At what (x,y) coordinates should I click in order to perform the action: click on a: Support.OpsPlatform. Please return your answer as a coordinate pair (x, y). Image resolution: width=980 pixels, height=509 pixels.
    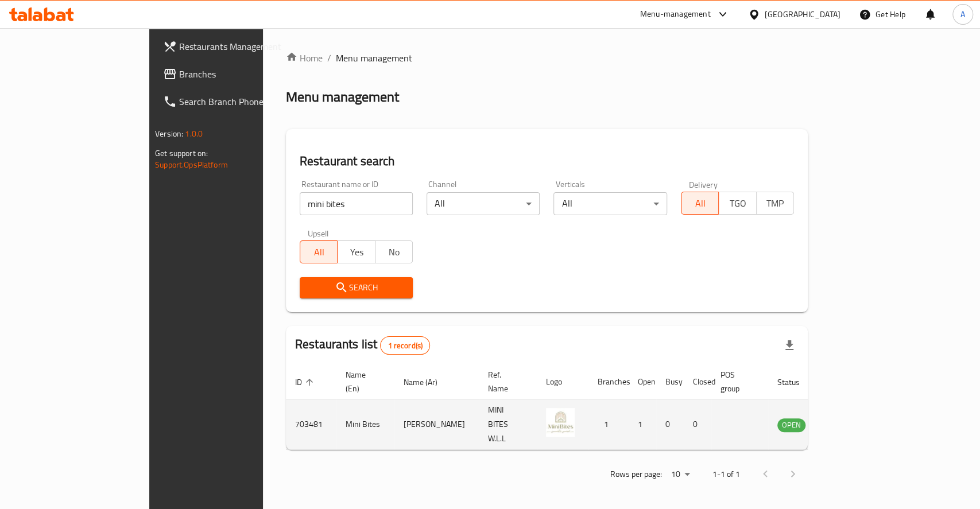
    Looking at the image, I should click on (191, 165).